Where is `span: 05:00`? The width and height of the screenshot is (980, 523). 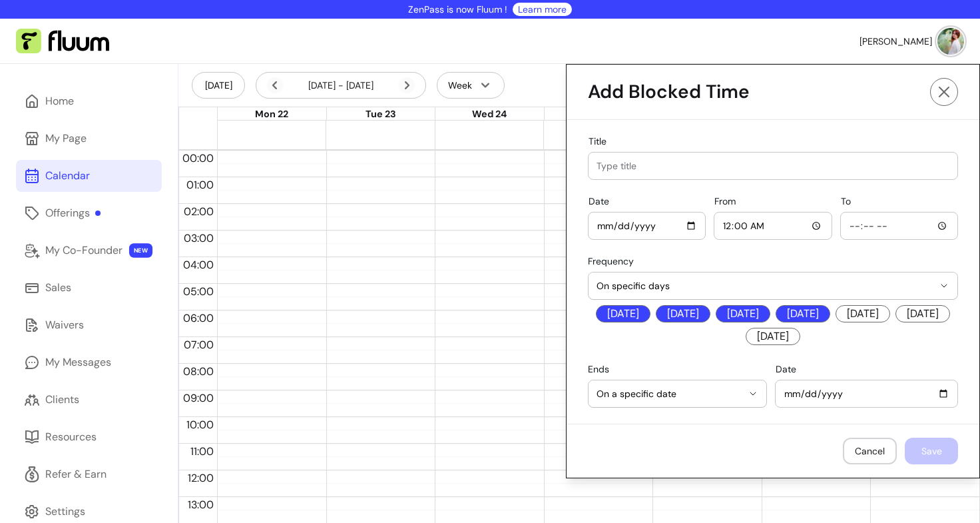 span: 05:00 is located at coordinates (198, 291).